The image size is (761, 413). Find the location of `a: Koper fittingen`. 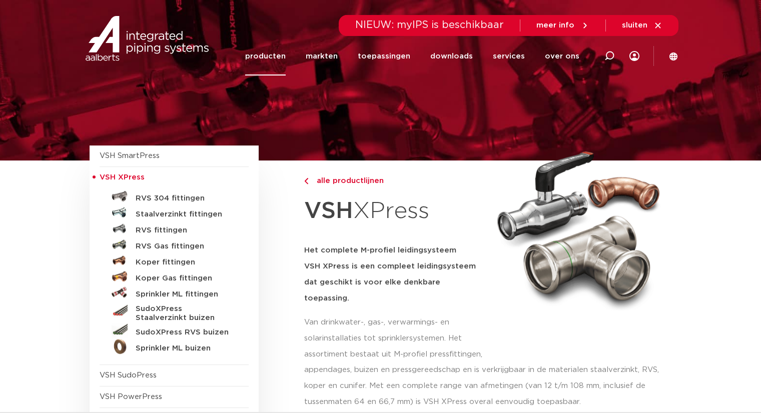

a: Koper fittingen is located at coordinates (174, 261).